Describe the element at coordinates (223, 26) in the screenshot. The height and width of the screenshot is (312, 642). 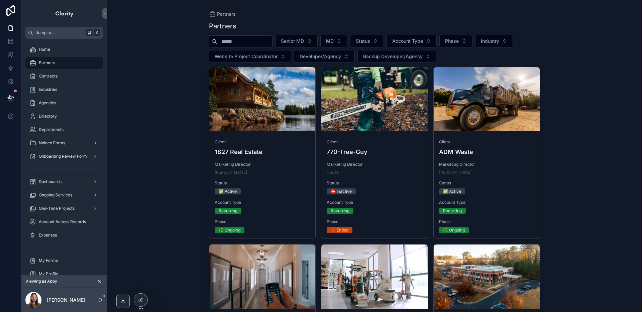
I see `h1: Partners` at that location.